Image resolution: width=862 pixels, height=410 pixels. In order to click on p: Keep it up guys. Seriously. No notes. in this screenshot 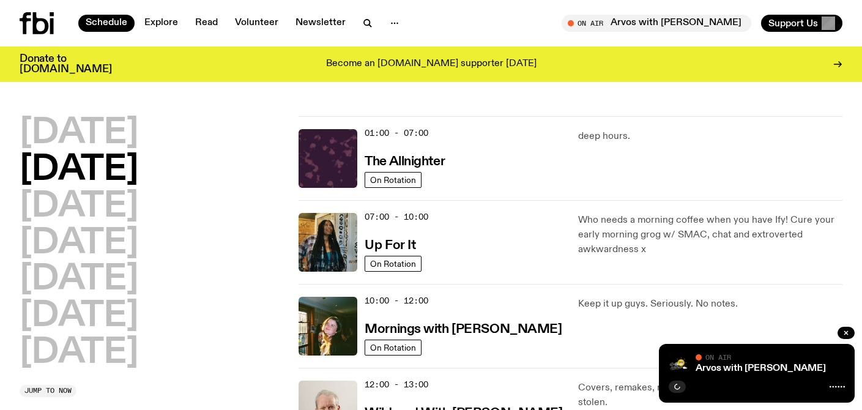, I will do `click(710, 304)`.